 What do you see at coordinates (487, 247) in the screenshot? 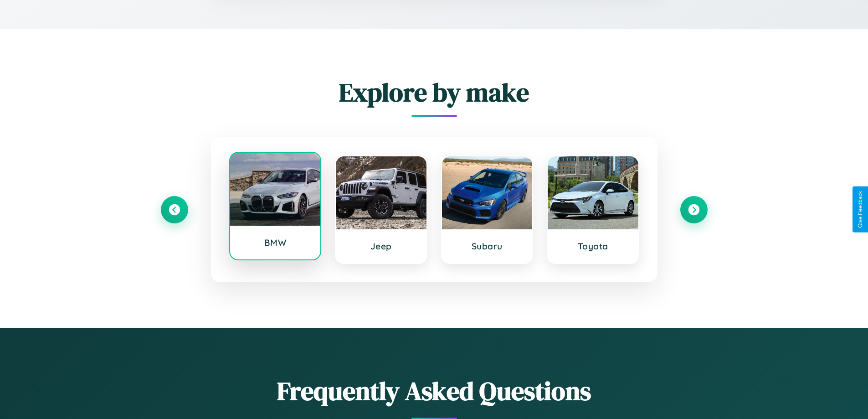
I see `h3: Subaru` at bounding box center [487, 247].